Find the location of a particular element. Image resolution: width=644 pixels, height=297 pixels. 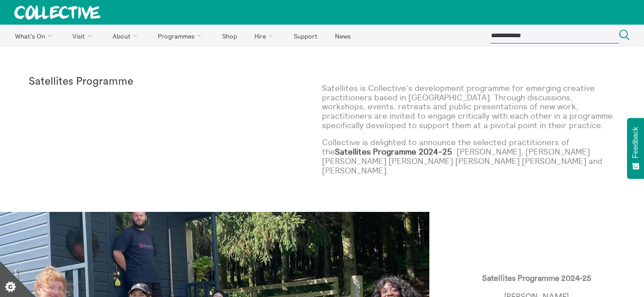

strong: Satellites Programme is located at coordinates (81, 81).